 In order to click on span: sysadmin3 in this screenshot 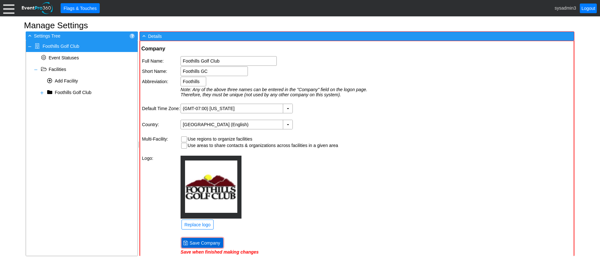, I will do `click(565, 8)`.